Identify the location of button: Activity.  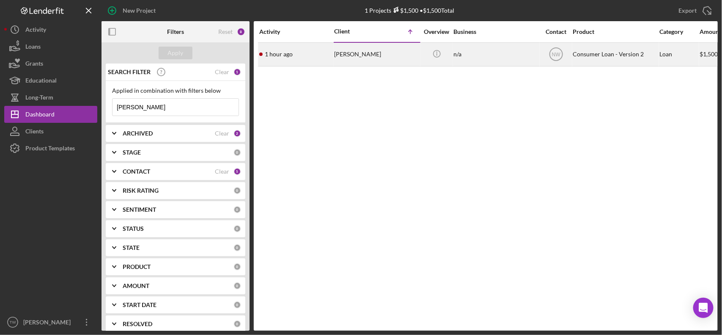
(51, 30).